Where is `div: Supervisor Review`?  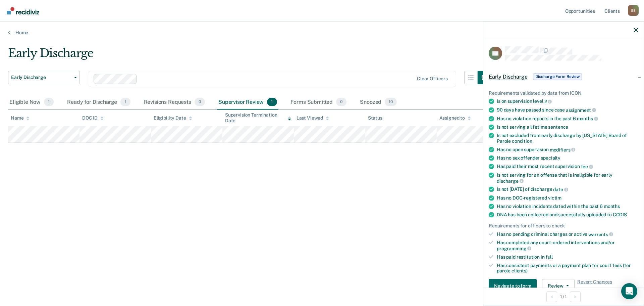
div: Supervisor Review is located at coordinates (247, 102).